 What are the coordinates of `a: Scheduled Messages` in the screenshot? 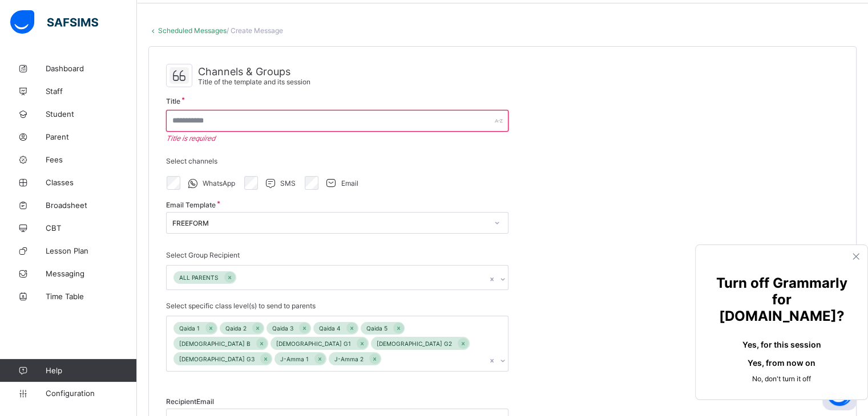 It's located at (192, 31).